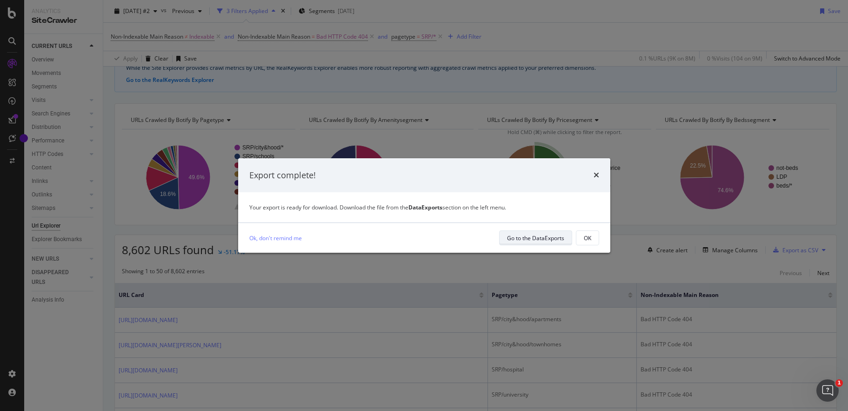  Describe the element at coordinates (535, 238) in the screenshot. I see `div: Go to the DataExports` at that location.